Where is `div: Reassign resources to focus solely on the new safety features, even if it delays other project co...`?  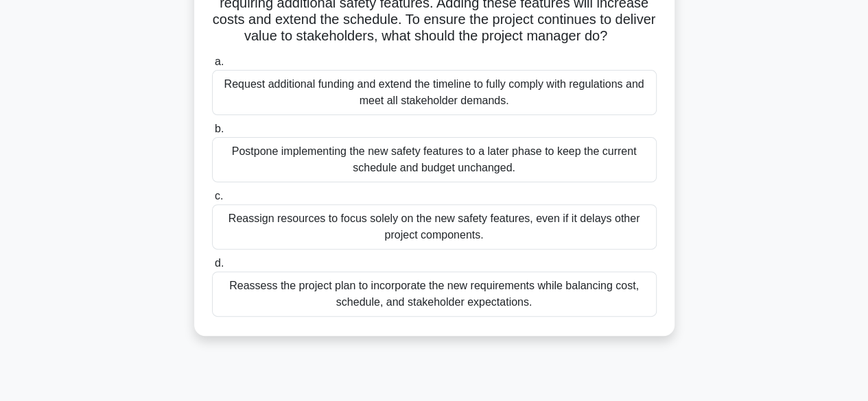 div: Reassign resources to focus solely on the new safety features, even if it delays other project co... is located at coordinates (434, 227).